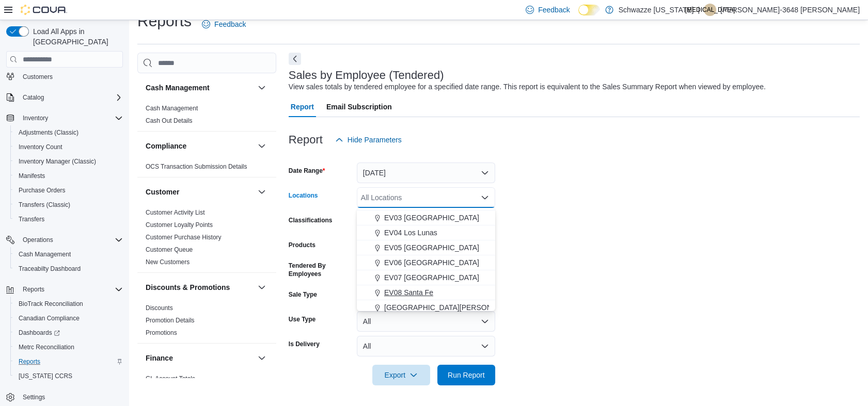  What do you see at coordinates (307, 171) in the screenshot?
I see `label: Date Range` at bounding box center [307, 171].